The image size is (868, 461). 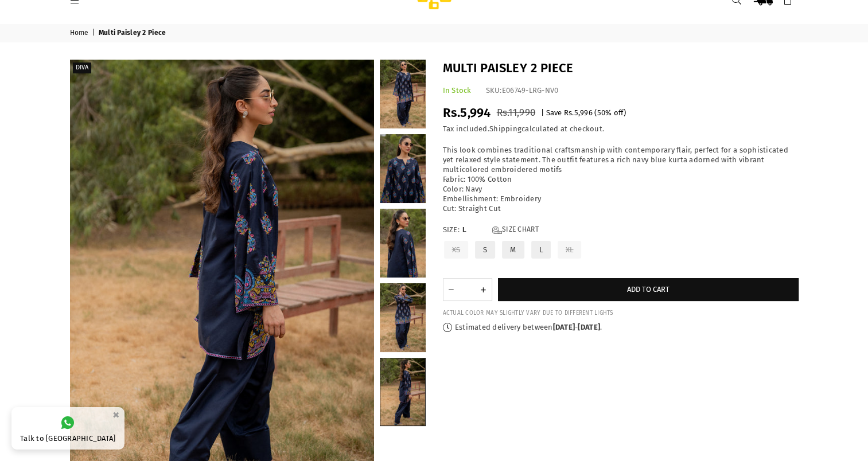 I want to click on div: SKU:, so click(x=522, y=91).